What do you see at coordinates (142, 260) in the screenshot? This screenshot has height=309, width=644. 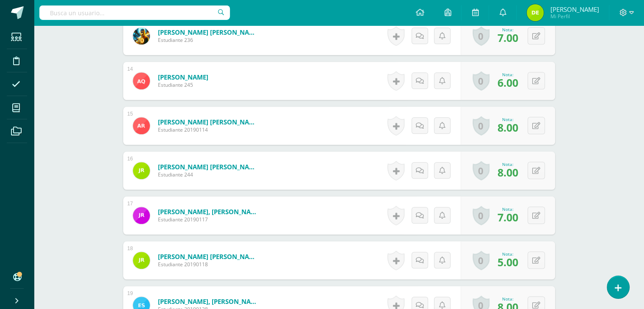 I see `img: 568dc0dce124b9829a450d61a20ebed3.png` at bounding box center [142, 260].